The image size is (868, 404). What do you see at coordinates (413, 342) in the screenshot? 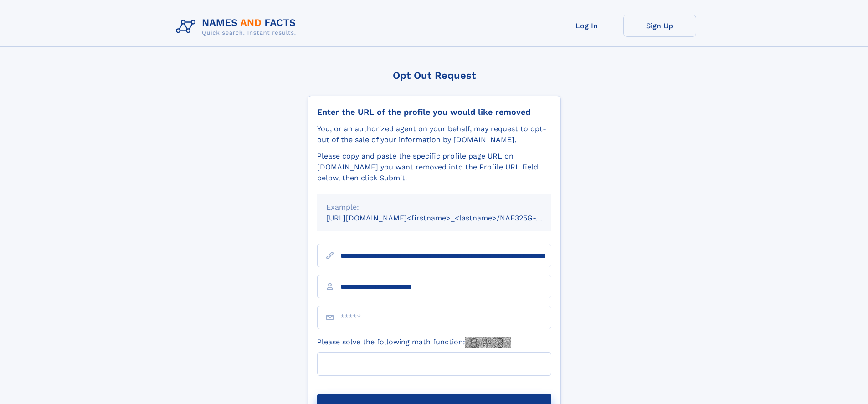
I see `label: Please solve the following math function:` at bounding box center [413, 342].